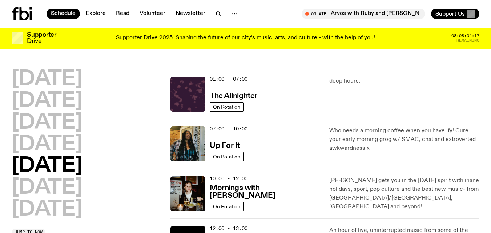 This screenshot has height=233, width=491. What do you see at coordinates (190, 14) in the screenshot?
I see `a: Newsletter` at bounding box center [190, 14].